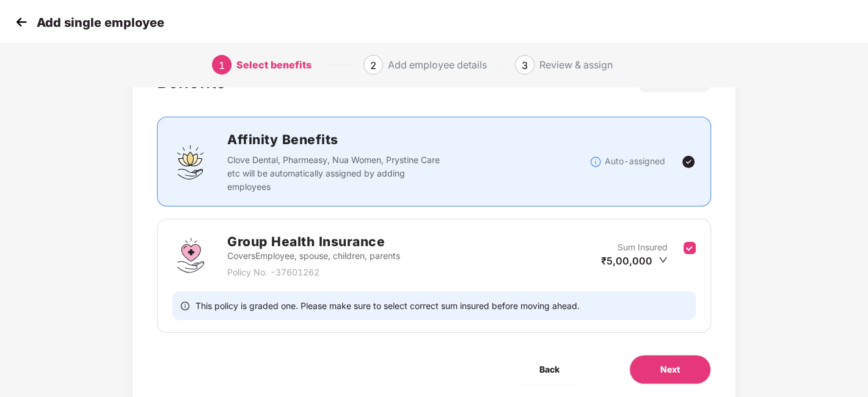  What do you see at coordinates (185, 305) in the screenshot?
I see `span: info-circle` at bounding box center [185, 305].